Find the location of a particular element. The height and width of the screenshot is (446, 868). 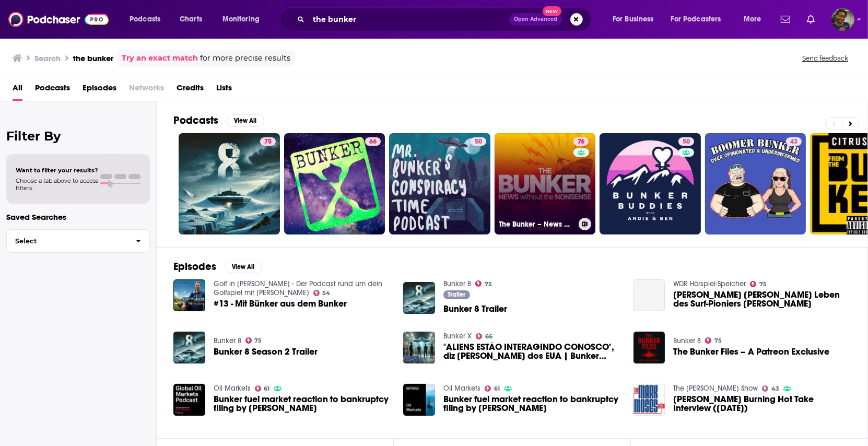

a: 54 is located at coordinates (321, 293).